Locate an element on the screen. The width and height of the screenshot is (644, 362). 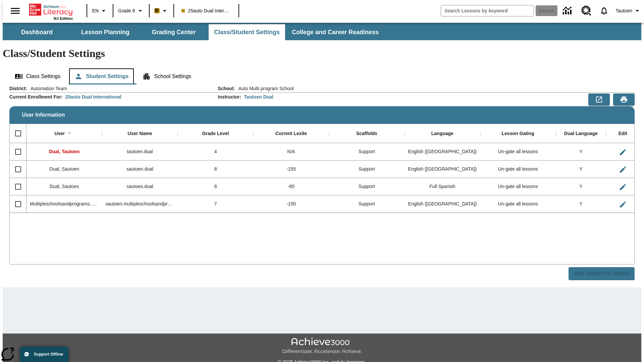
div: User is located at coordinates (59, 134).